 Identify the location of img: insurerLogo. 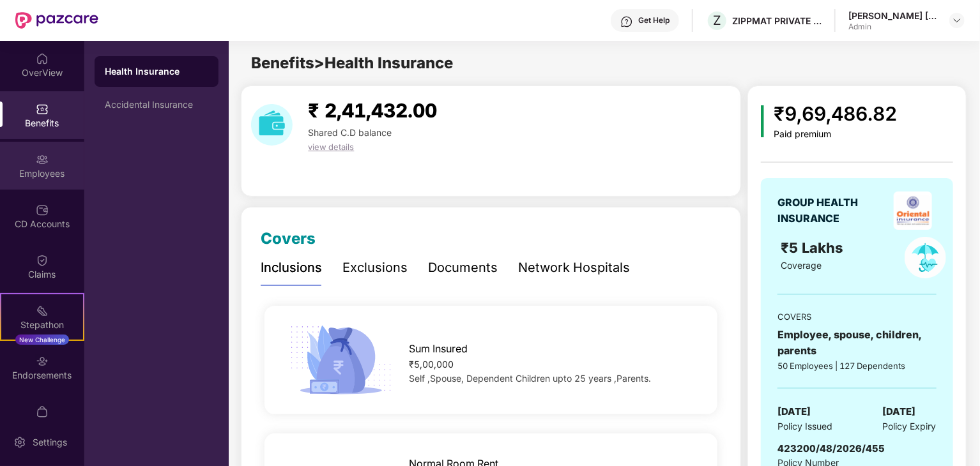
(913, 211).